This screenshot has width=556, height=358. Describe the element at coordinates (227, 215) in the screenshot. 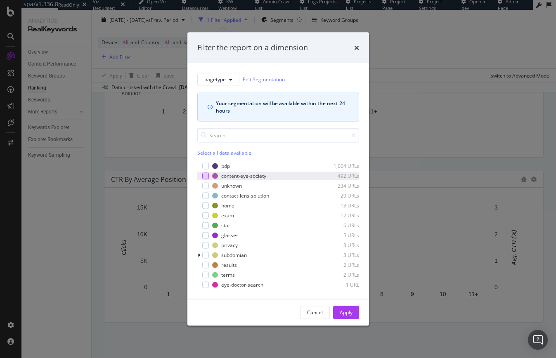

I see `div: exam` at that location.